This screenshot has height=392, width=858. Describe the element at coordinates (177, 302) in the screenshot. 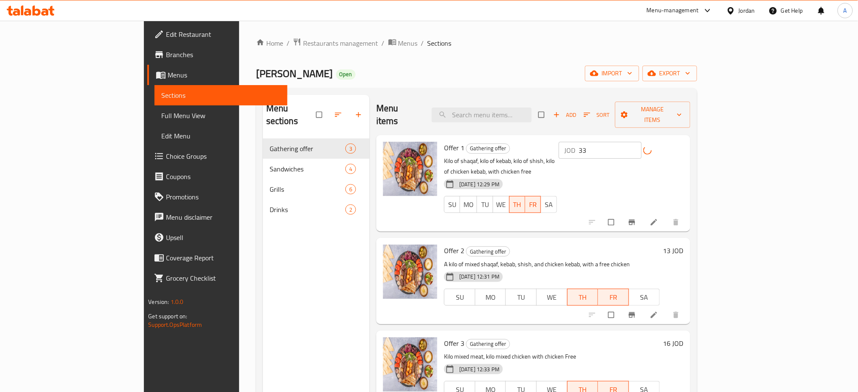

I see `span: 1.0.0` at that location.